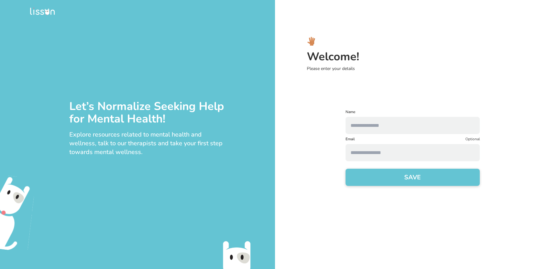 The height and width of the screenshot is (269, 550). What do you see at coordinates (350, 139) in the screenshot?
I see `label: Email` at bounding box center [350, 139].